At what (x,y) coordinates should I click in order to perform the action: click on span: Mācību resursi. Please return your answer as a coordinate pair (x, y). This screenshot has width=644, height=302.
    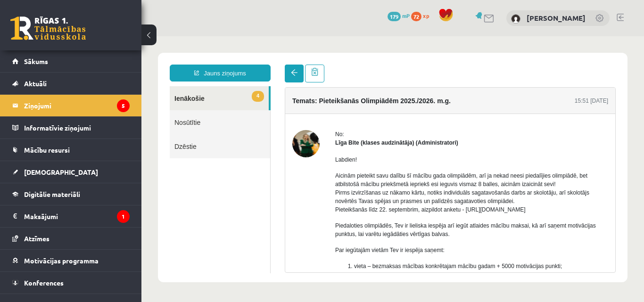
    Looking at the image, I should click on (47, 150).